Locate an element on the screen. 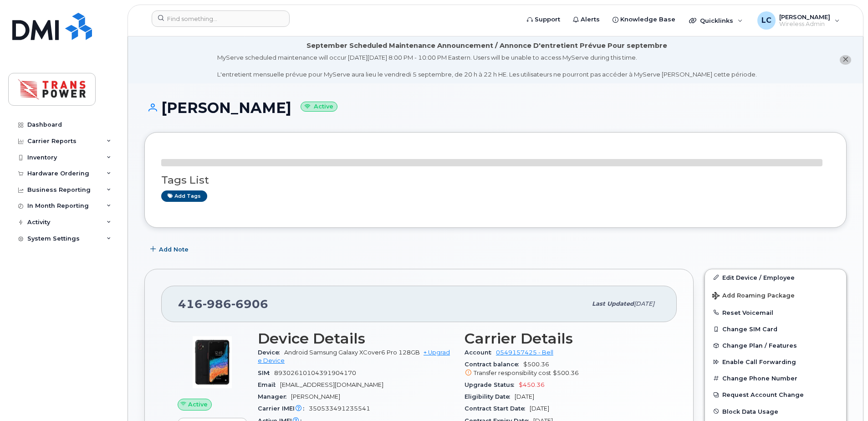 The image size is (868, 421). a: 0549157425 - Bell is located at coordinates (525, 353).